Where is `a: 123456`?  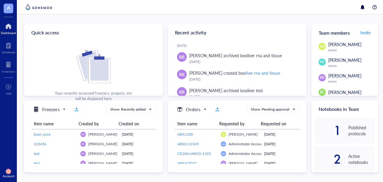 a: 123456 is located at coordinates (54, 144).